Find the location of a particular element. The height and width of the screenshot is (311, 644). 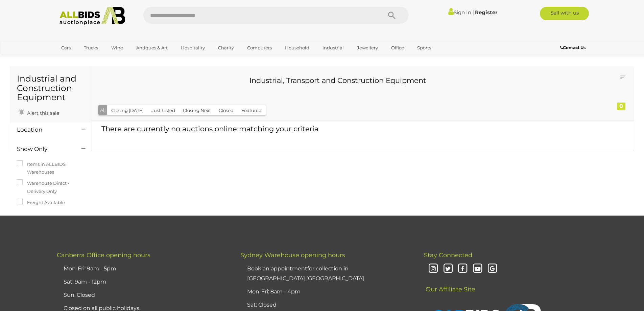

a: Sports is located at coordinates (424, 47).